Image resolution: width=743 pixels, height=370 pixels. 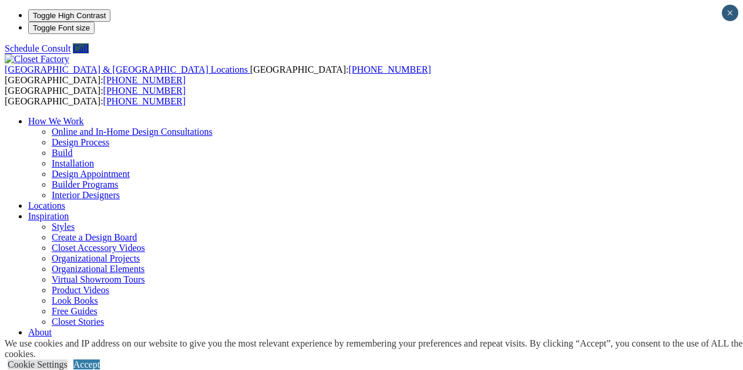 I want to click on a: Create a Design Board, so click(x=94, y=237).